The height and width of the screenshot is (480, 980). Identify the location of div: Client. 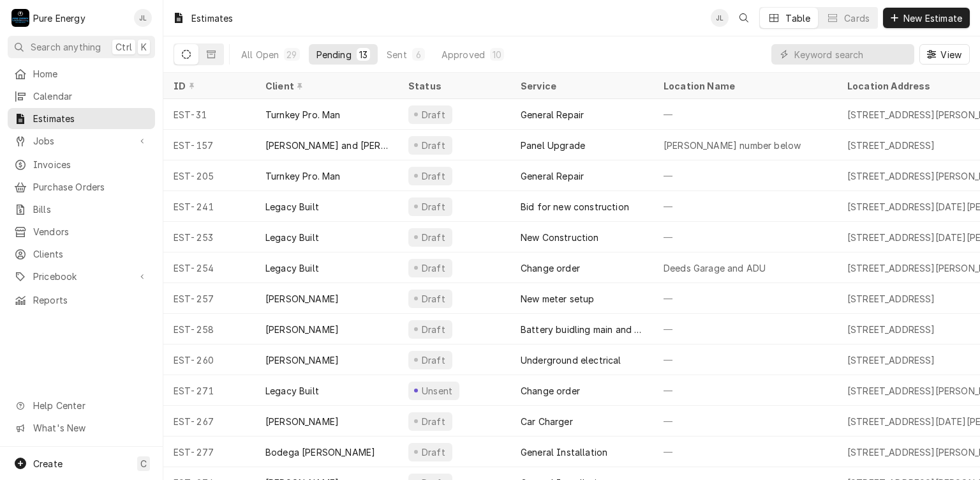
(325, 86).